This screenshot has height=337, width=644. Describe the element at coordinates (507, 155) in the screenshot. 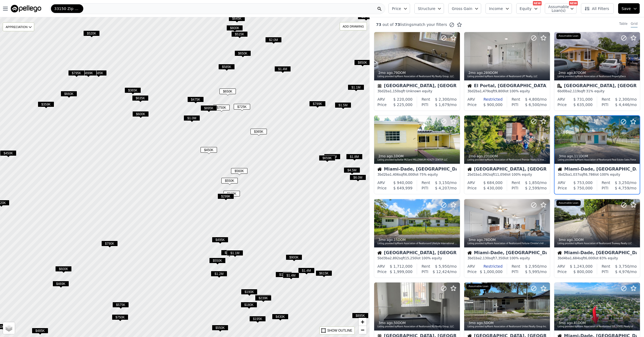

I see `a: 2mo ago,231DOMListing provided byMiami Association of Realtorsand Premier Realty & Invest. GroupH...` at that location.